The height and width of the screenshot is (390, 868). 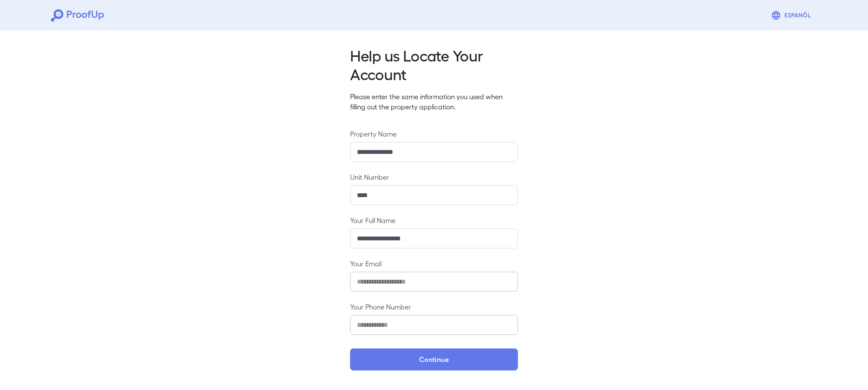 What do you see at coordinates (434, 264) in the screenshot?
I see `label: Your Email` at bounding box center [434, 264].